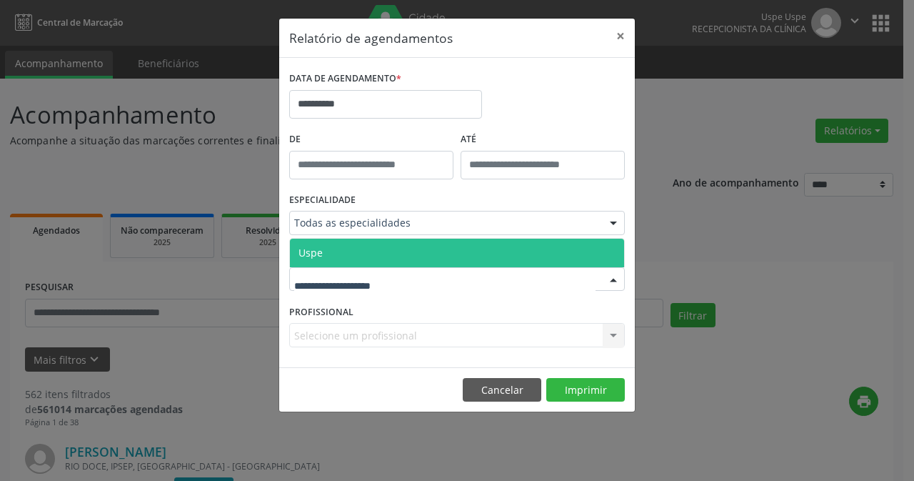  I want to click on label: De, so click(371, 139).